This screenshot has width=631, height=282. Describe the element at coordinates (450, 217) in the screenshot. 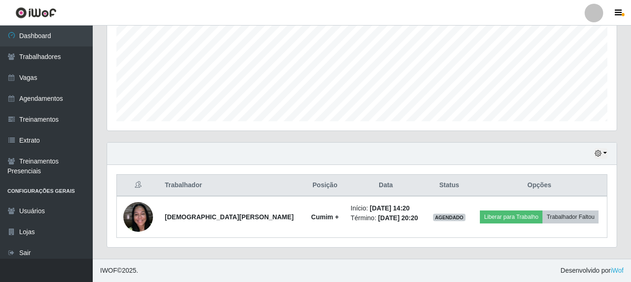

I see `span: AGENDADO` at that location.